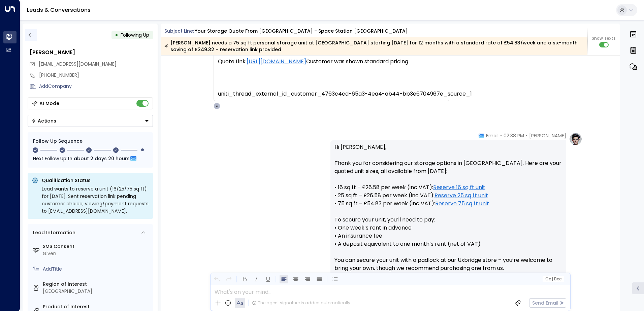 The height and width of the screenshot is (311, 644). I want to click on label: SMS Consent, so click(97, 246).